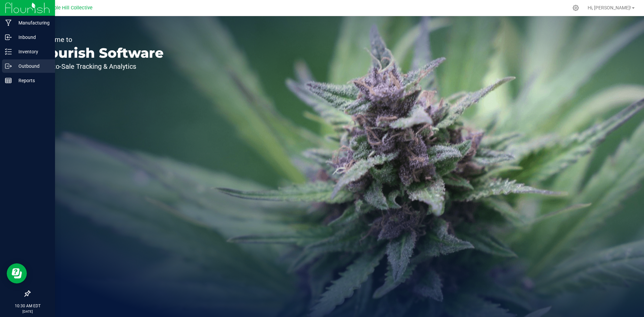  I want to click on inline-svg: Manufacturing, so click(8, 23).